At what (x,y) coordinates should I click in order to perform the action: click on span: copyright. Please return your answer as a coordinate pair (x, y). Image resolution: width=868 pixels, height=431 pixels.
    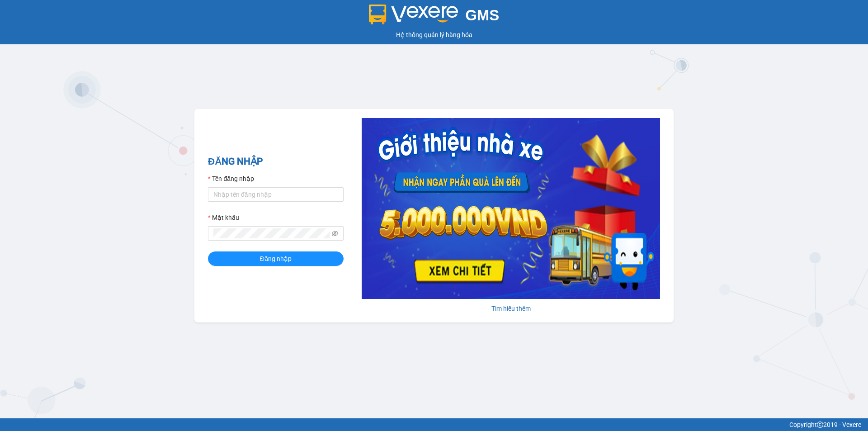
    Looking at the image, I should click on (820, 424).